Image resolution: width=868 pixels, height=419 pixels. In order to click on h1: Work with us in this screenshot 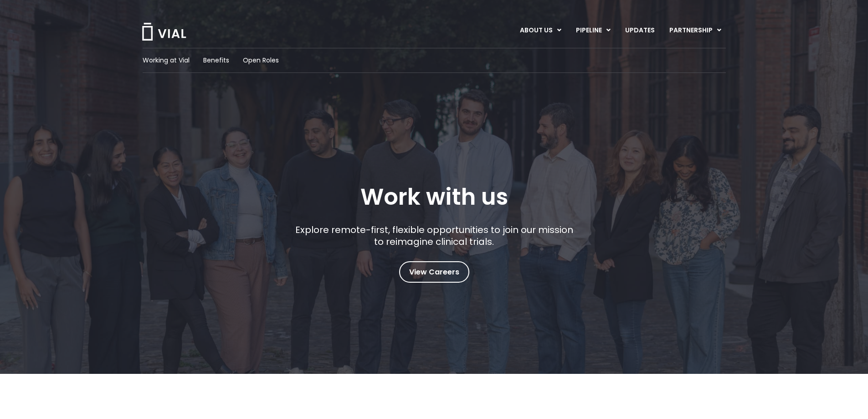, I will do `click(434, 197)`.